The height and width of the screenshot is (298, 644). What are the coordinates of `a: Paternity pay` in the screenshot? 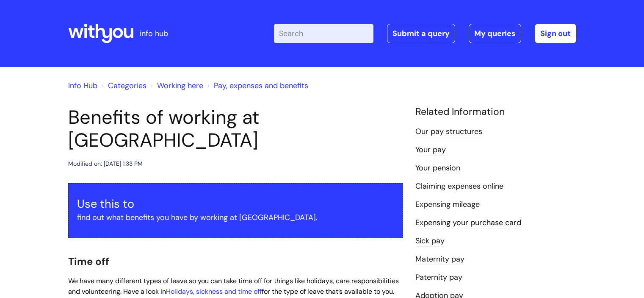 It's located at (439, 278).